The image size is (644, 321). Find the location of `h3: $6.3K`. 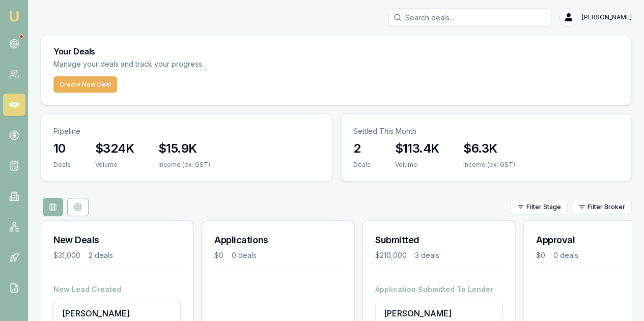

h3: $6.3K is located at coordinates (489, 149).